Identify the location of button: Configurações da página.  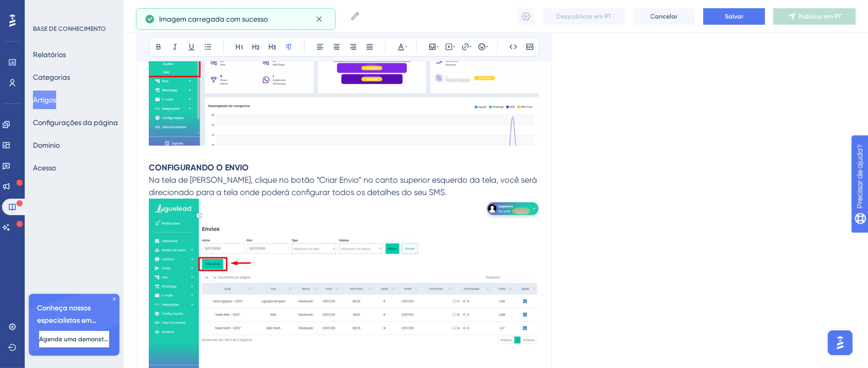
(75, 122).